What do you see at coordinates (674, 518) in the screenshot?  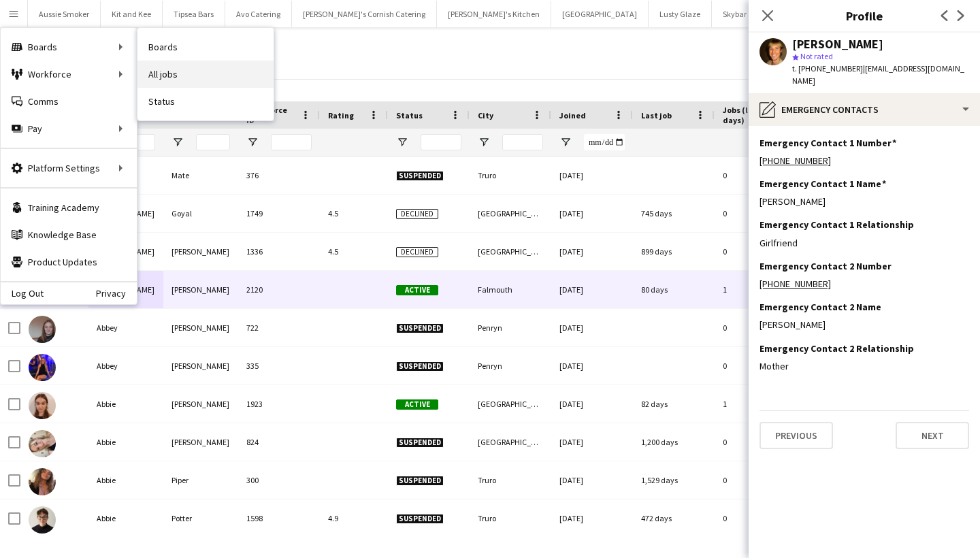 I see `div: 472 days` at bounding box center [674, 518].